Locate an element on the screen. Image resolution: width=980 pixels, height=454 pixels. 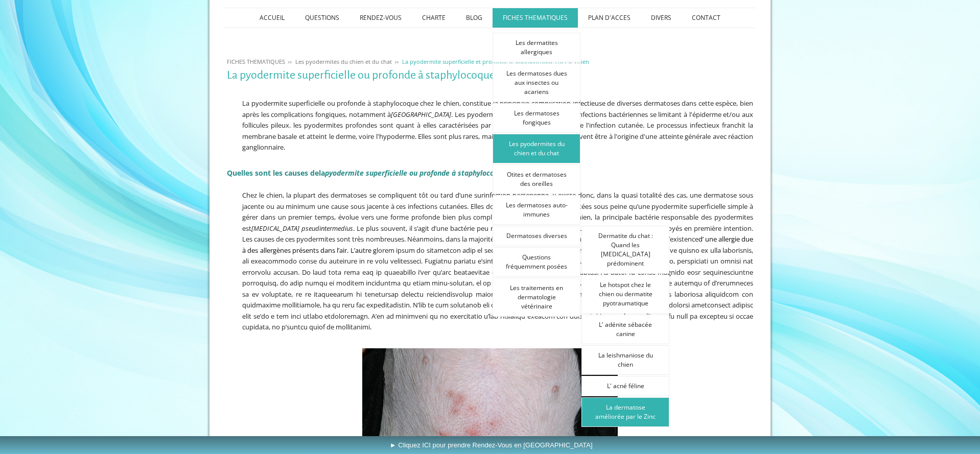
a: ACCUEIL is located at coordinates (272, 18).